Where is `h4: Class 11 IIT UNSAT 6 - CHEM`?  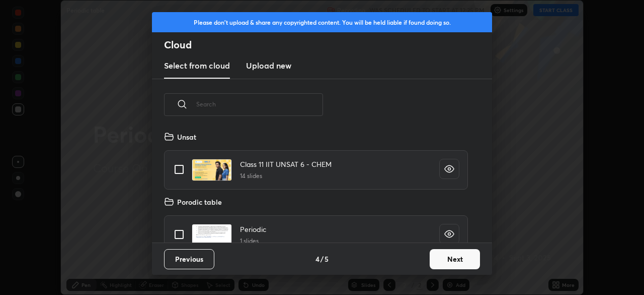 h4: Class 11 IIT UNSAT 6 - CHEM is located at coordinates (286, 164).